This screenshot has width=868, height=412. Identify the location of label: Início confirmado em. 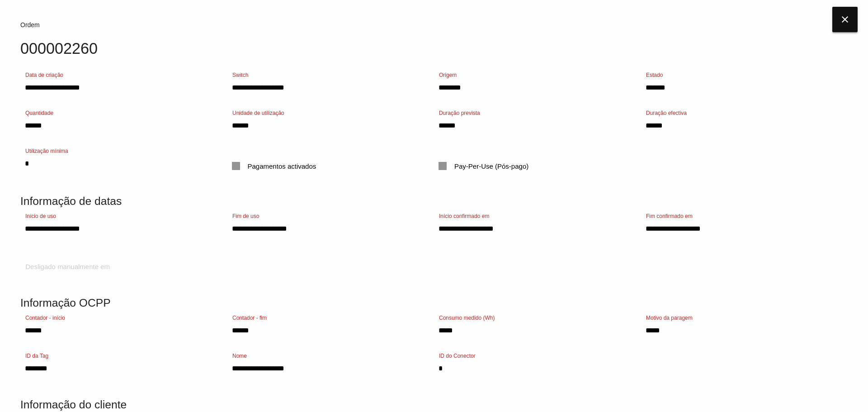
(464, 216).